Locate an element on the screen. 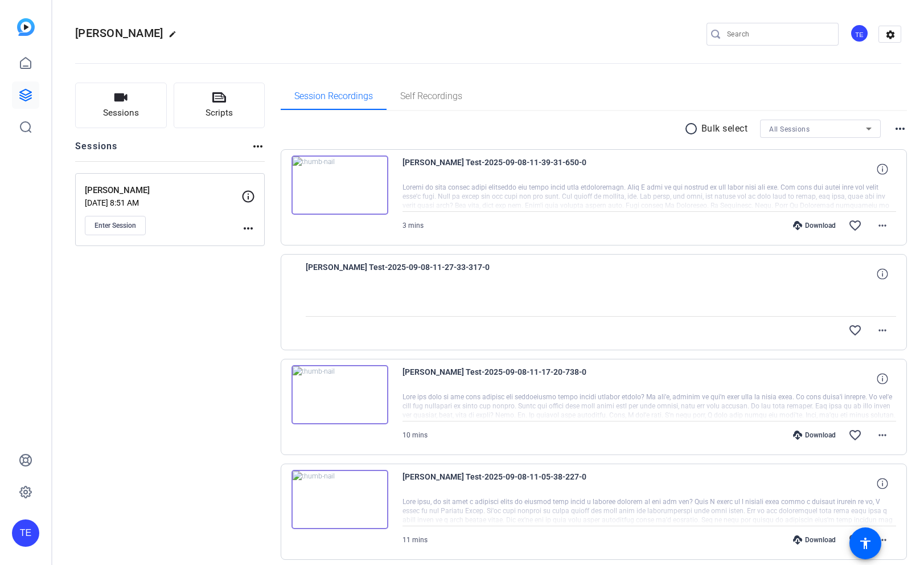  span: All Sessions is located at coordinates (789, 129).